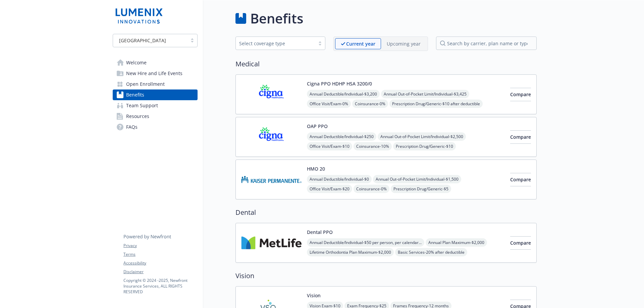 The height and width of the screenshot is (308, 644). Describe the element at coordinates (160, 272) in the screenshot. I see `a: Disclaimer` at that location.